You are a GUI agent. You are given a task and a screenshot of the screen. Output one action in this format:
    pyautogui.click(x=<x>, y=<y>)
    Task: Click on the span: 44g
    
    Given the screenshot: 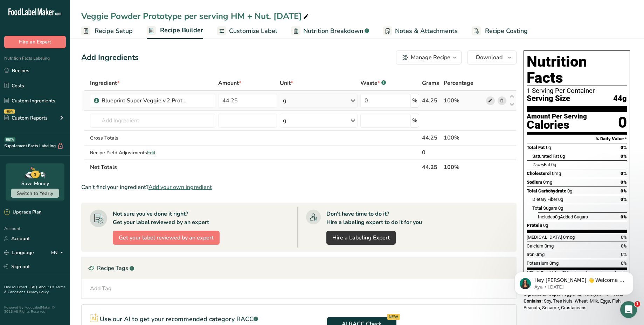 What is the action you would take?
    pyautogui.click(x=620, y=99)
    